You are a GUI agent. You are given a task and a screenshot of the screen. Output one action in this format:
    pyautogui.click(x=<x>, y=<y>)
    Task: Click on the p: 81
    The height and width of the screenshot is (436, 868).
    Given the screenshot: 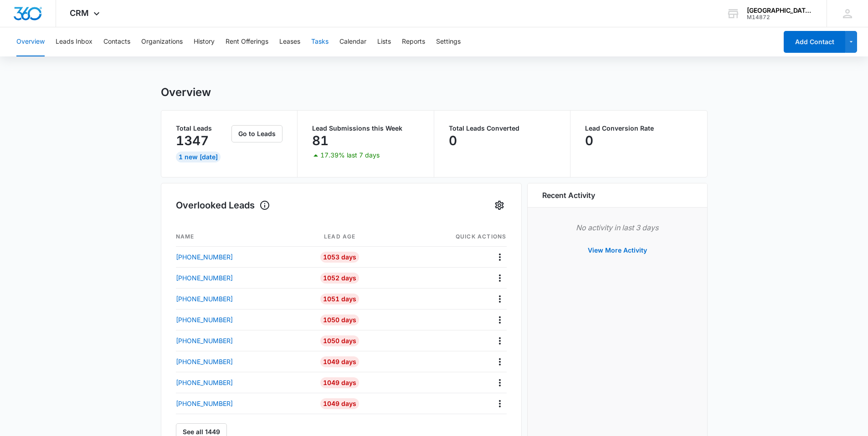 What is the action you would take?
    pyautogui.click(x=321, y=141)
    